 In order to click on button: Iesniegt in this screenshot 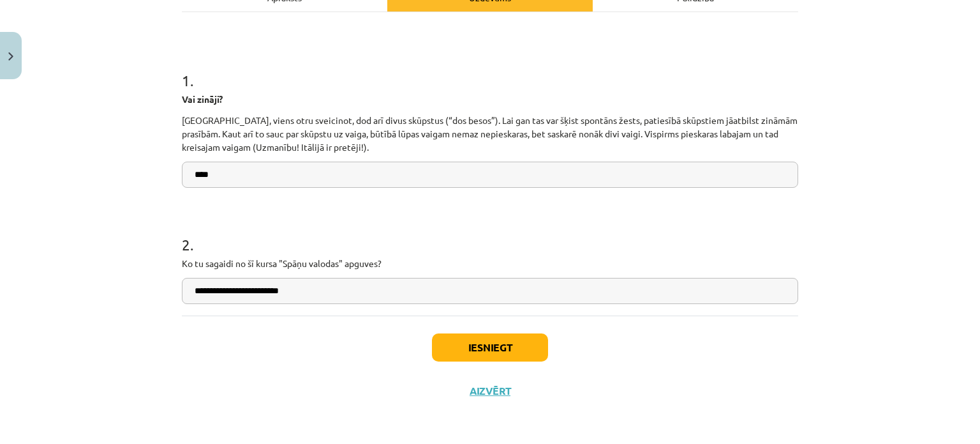, I will do `click(490, 348)`.